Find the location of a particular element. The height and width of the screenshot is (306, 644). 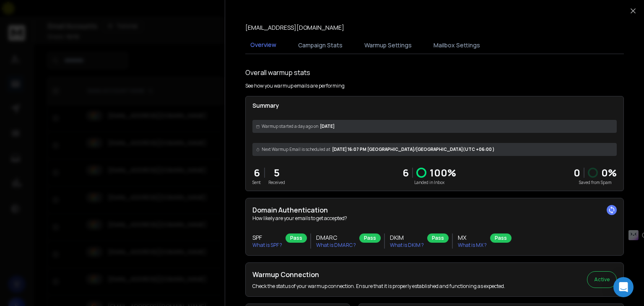

p: Received is located at coordinates (277, 182).